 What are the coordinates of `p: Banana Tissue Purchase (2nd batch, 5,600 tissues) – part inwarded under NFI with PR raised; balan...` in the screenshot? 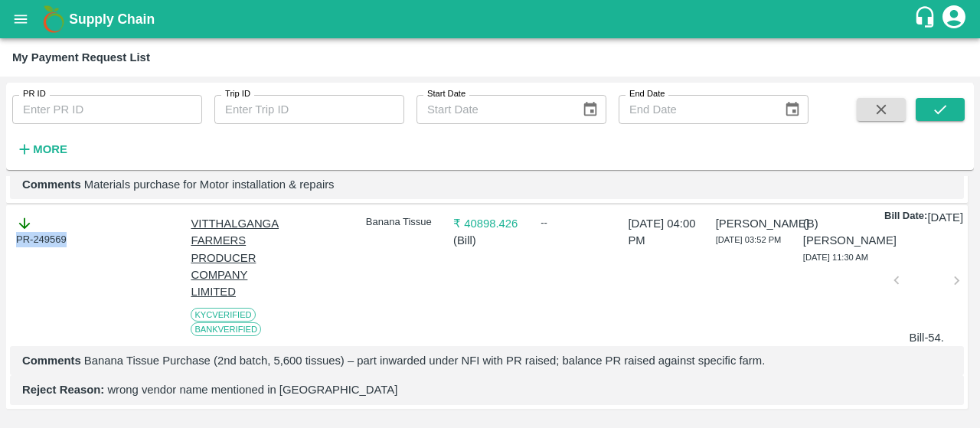 It's located at (487, 361).